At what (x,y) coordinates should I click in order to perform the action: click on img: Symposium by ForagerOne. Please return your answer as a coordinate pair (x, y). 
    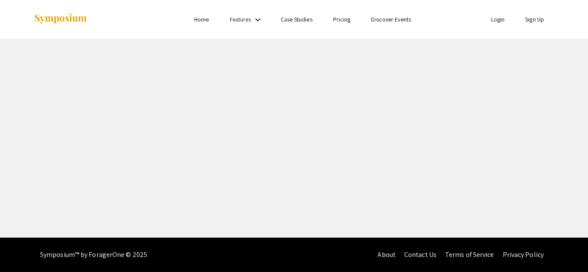
    Looking at the image, I should click on (60, 19).